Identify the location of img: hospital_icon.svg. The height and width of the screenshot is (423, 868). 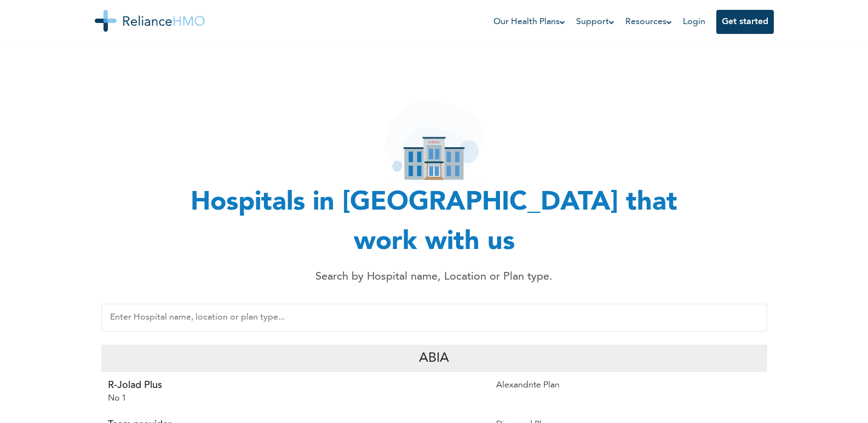
(434, 141).